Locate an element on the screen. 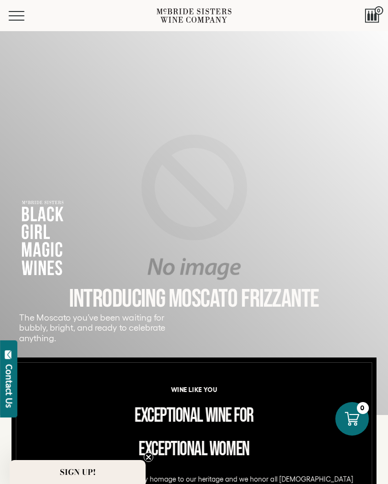  span: INTRODUCING is located at coordinates (117, 299).